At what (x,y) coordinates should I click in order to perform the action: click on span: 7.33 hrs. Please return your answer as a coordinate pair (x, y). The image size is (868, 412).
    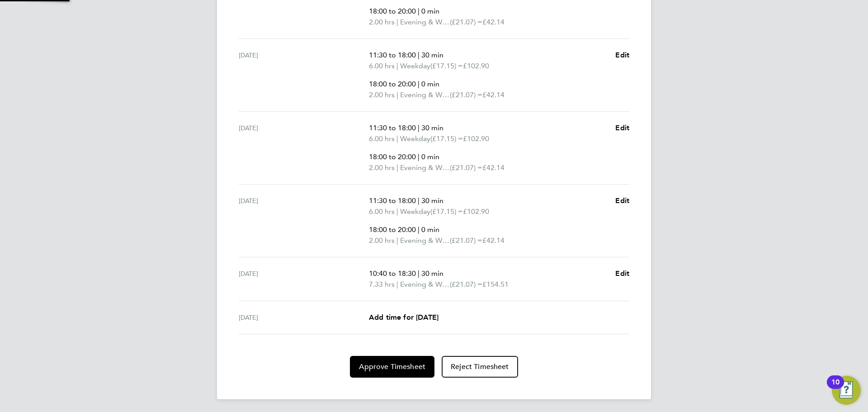
    Looking at the image, I should click on (382, 284).